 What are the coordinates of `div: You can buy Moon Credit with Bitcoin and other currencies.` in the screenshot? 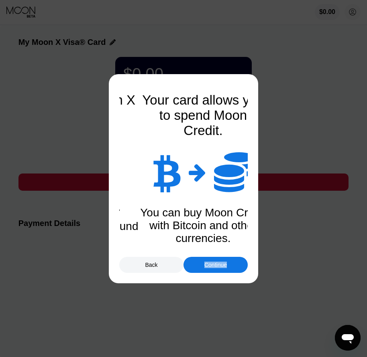 It's located at (203, 226).